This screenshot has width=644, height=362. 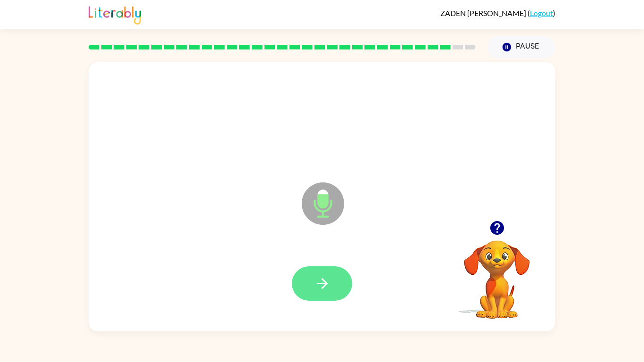 What do you see at coordinates (497, 273) in the screenshot?
I see `video: Your browser must support playing .mp4 files to use Literably. Please try using another browser.` at bounding box center [497, 273].